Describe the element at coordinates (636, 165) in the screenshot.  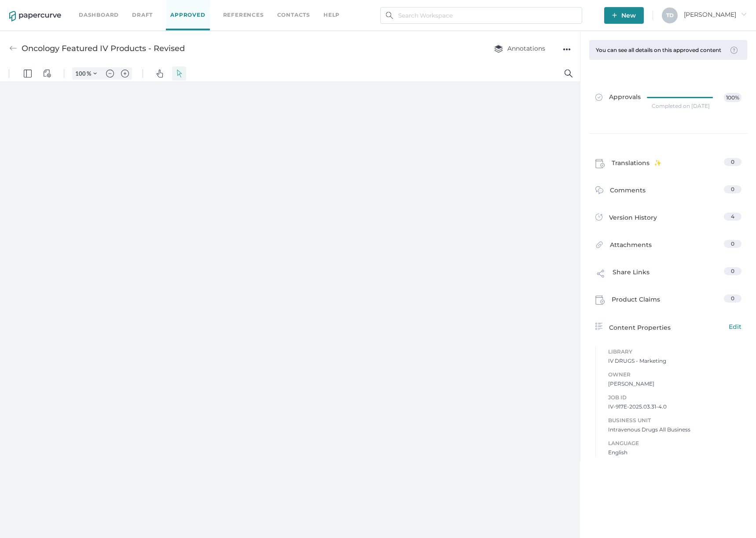
I see `span: Translations` at that location.